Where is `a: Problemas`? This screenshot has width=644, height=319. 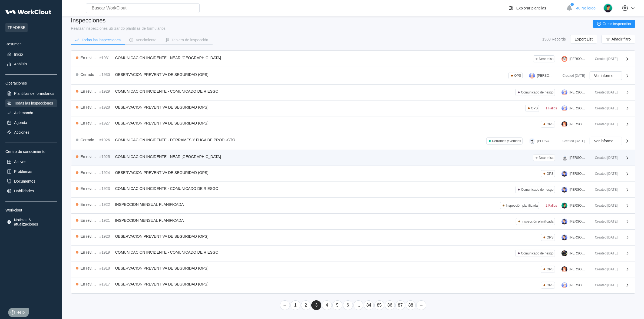 a: Problemas is located at coordinates (31, 171).